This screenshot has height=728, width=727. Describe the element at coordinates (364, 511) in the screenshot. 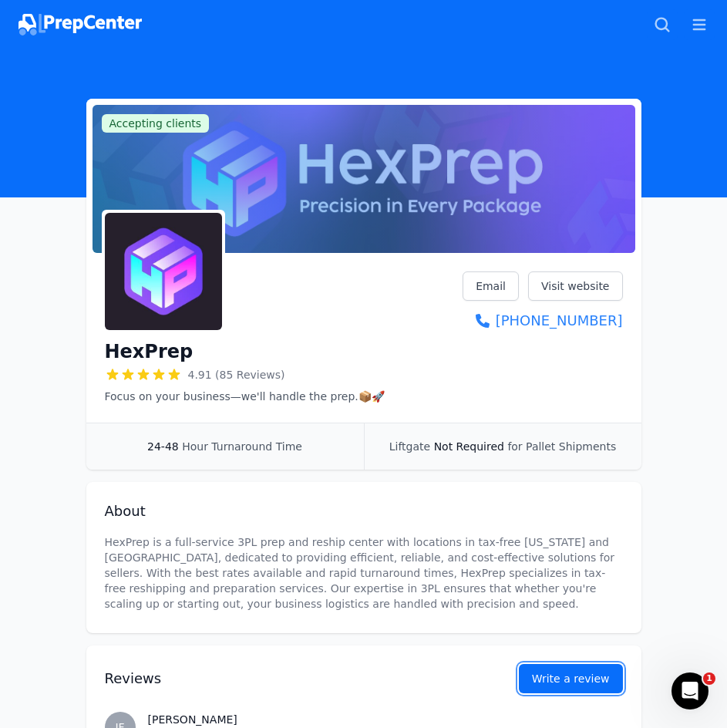

I see `h2: About` at that location.